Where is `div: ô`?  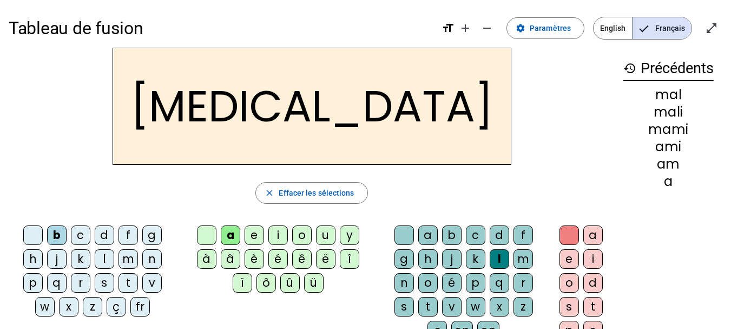 div: ô is located at coordinates (266, 283).